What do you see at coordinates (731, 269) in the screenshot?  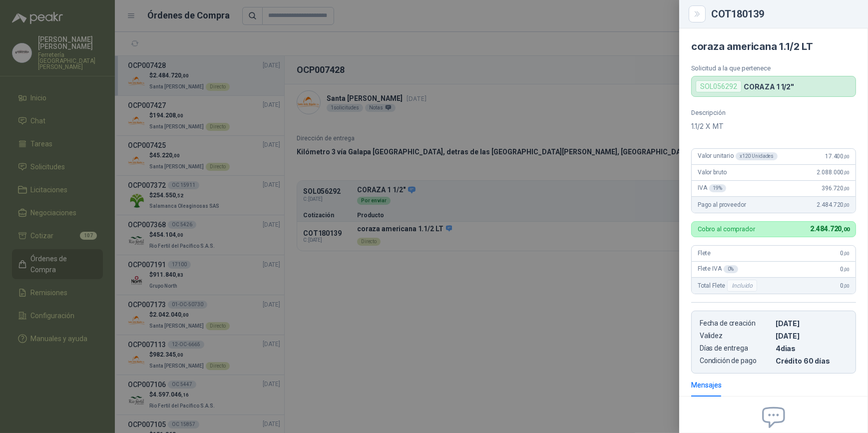 I see `div: 0 %` at bounding box center [731, 269].